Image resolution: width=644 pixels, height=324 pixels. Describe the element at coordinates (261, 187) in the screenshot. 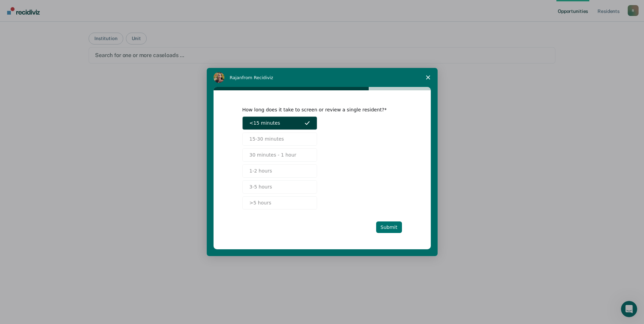

I see `span: 3-5 hours` at that location.